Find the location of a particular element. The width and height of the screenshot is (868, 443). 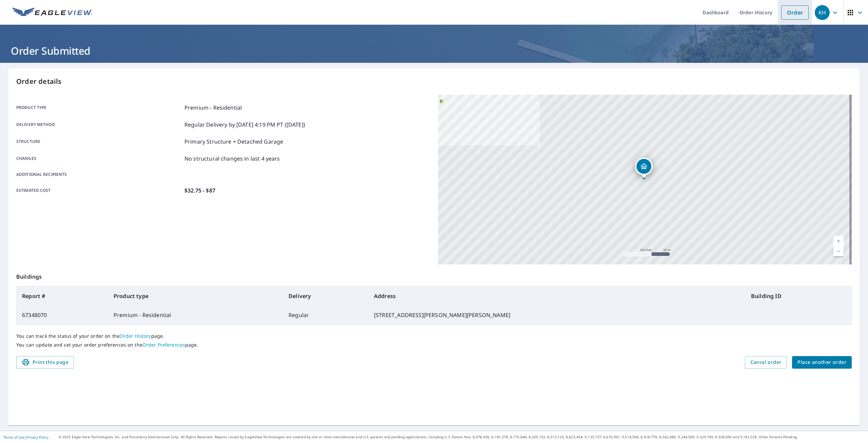

p: Order details is located at coordinates (434, 81).